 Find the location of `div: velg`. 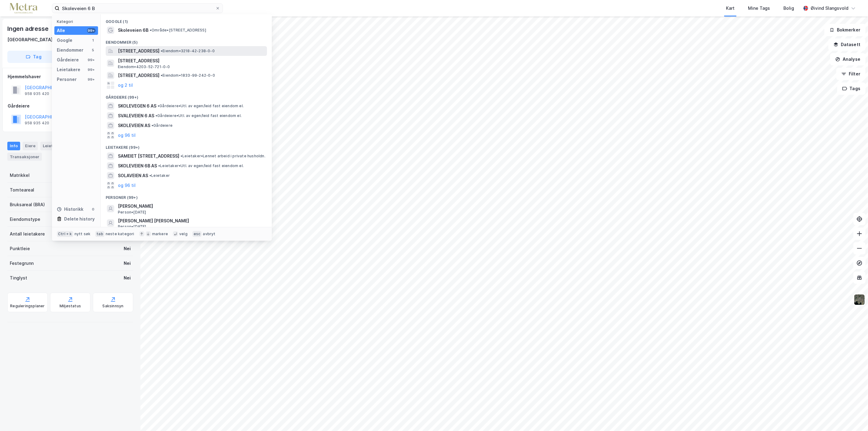

div: velg is located at coordinates (183, 234).